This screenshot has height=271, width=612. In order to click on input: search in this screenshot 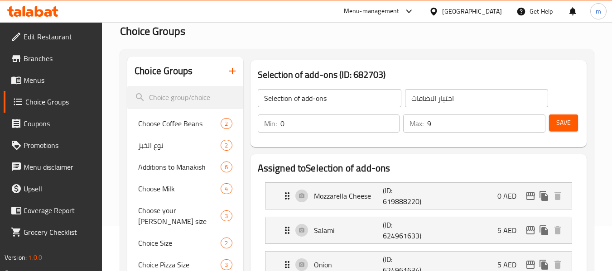, I will do `click(185, 97)`.